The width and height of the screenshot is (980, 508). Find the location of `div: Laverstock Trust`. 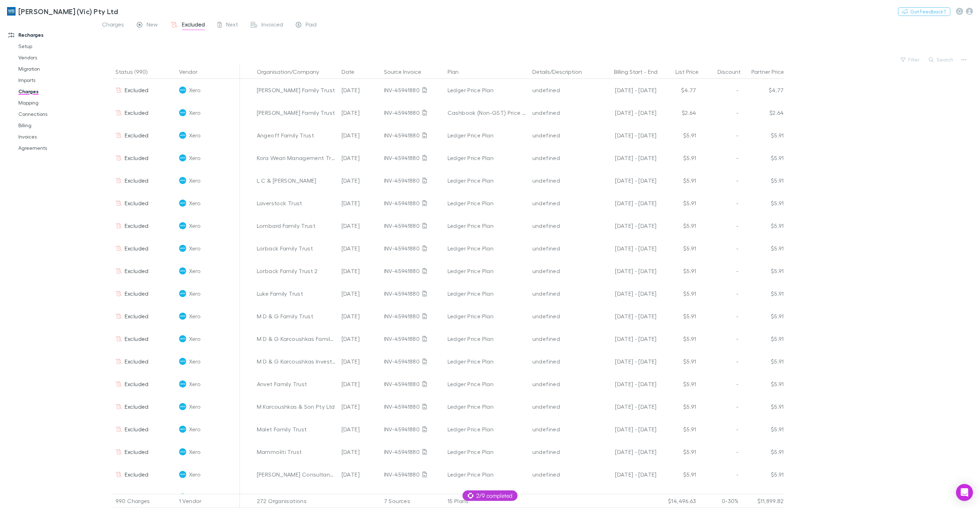

div: Laverstock Trust is located at coordinates (296, 203).